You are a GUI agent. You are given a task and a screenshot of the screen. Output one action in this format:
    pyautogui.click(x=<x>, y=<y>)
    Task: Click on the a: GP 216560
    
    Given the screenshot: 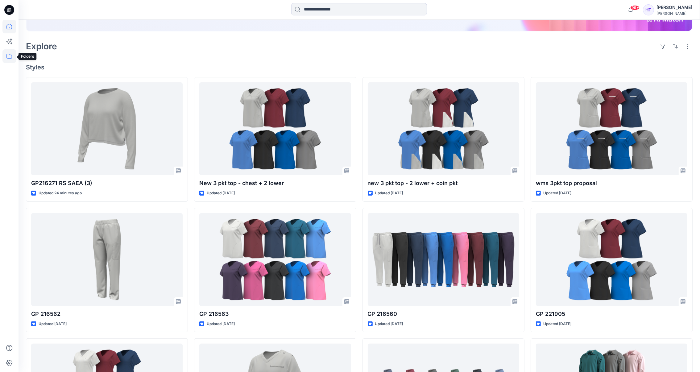 What is the action you would take?
    pyautogui.click(x=443, y=259)
    